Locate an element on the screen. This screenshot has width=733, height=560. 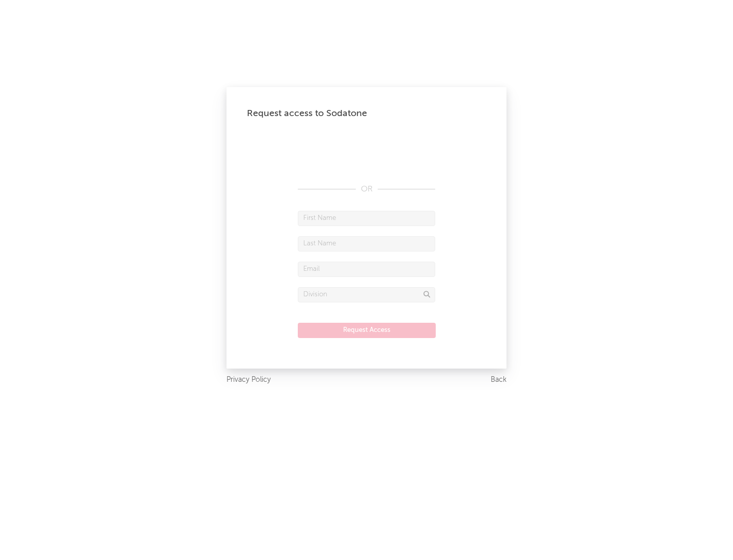
input: Division is located at coordinates (367, 295).